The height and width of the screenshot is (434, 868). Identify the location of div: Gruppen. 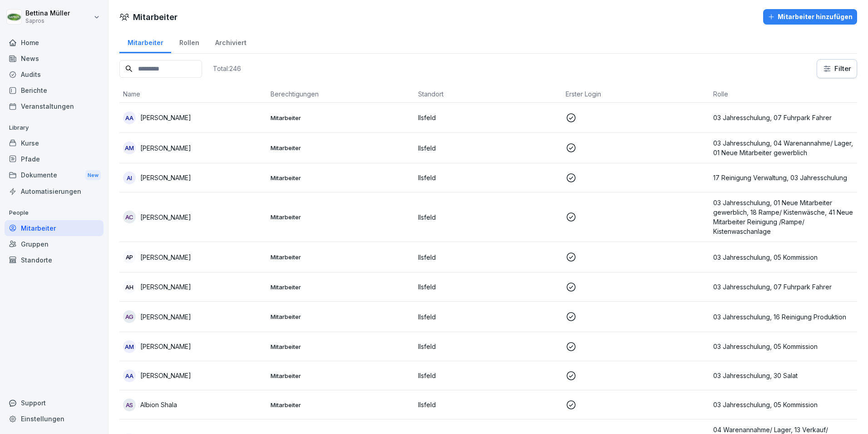
(54, 243).